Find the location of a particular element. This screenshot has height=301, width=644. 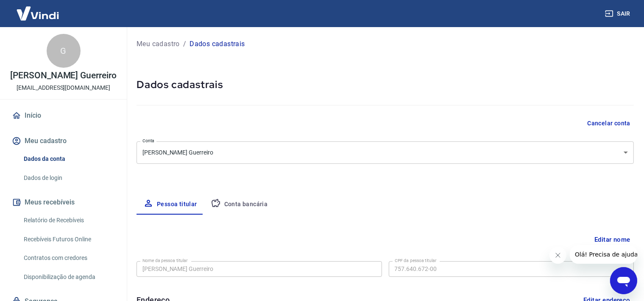

a: Recebíveis Futuros Online is located at coordinates (68, 239).